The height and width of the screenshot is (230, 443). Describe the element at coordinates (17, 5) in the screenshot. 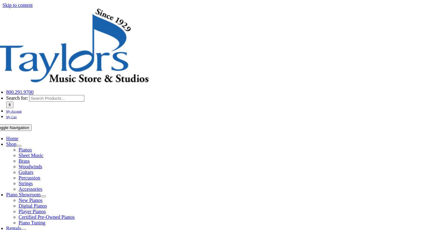

I see `a: Skip to content` at that location.